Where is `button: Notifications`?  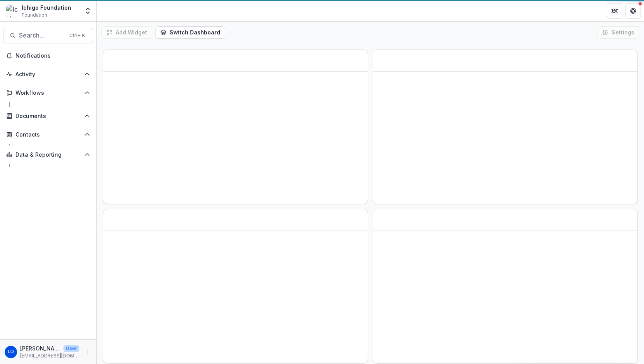 button: Notifications is located at coordinates (48, 56).